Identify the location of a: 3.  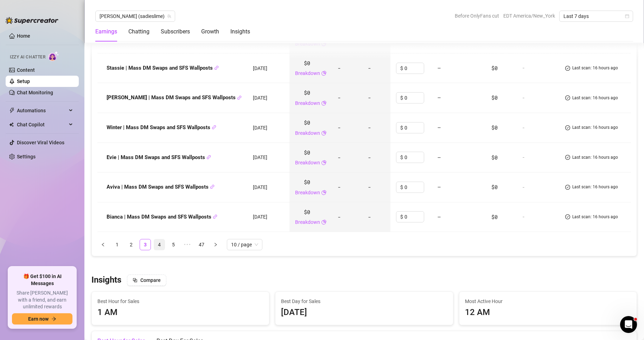
(145, 245).